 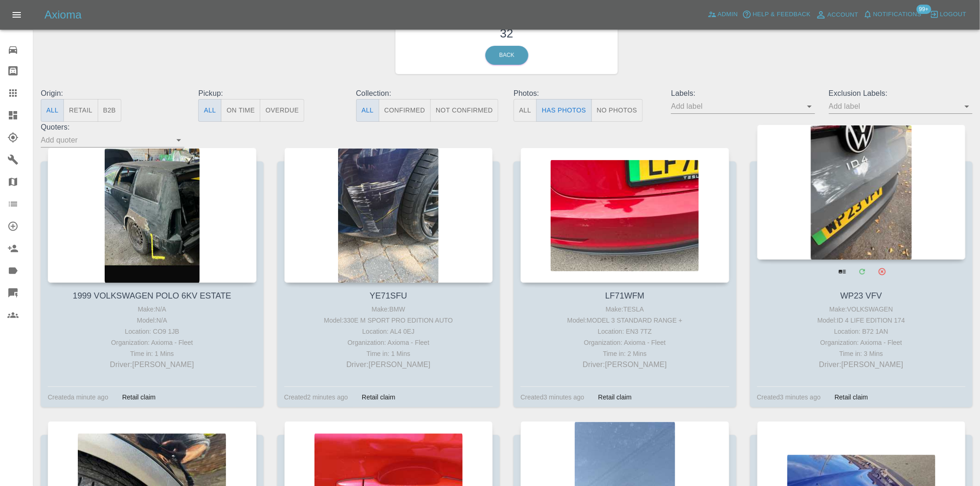 I want to click on div: Location: B72 1AN, so click(x=861, y=331).